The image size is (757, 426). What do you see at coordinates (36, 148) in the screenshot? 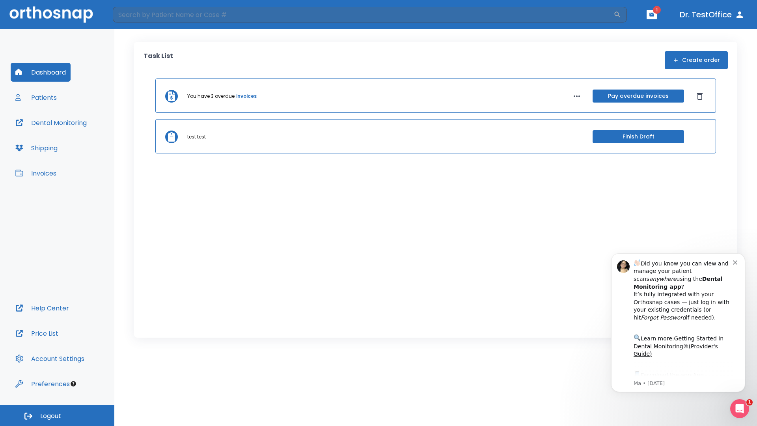
I see `a: Shipping` at bounding box center [36, 148].